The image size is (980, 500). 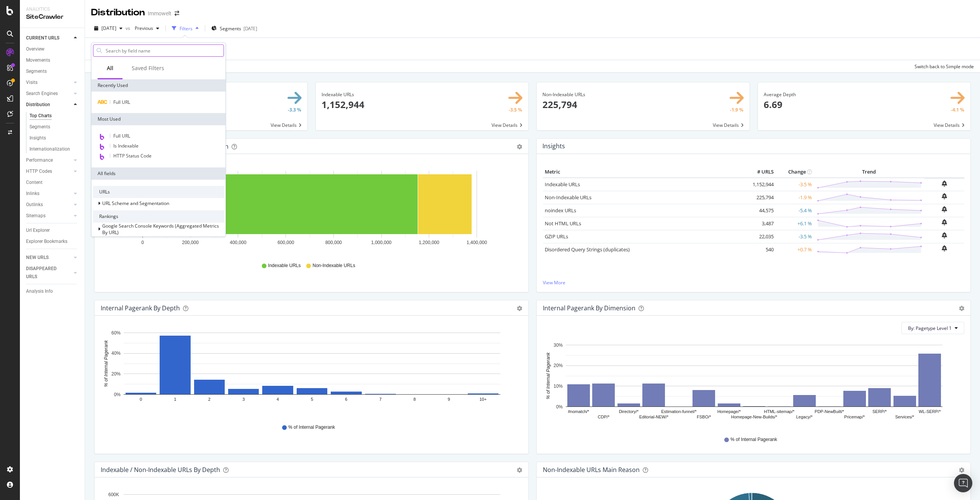 I want to click on div: Switch back to Simple mode, so click(x=944, y=66).